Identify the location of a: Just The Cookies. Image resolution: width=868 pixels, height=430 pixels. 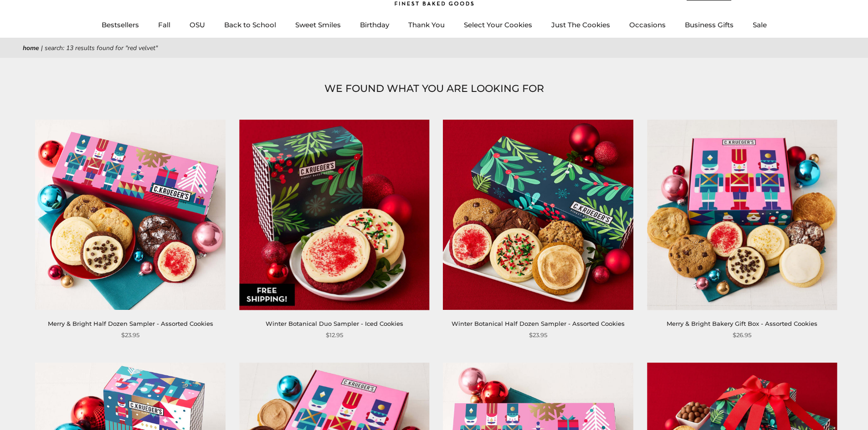
(580, 25).